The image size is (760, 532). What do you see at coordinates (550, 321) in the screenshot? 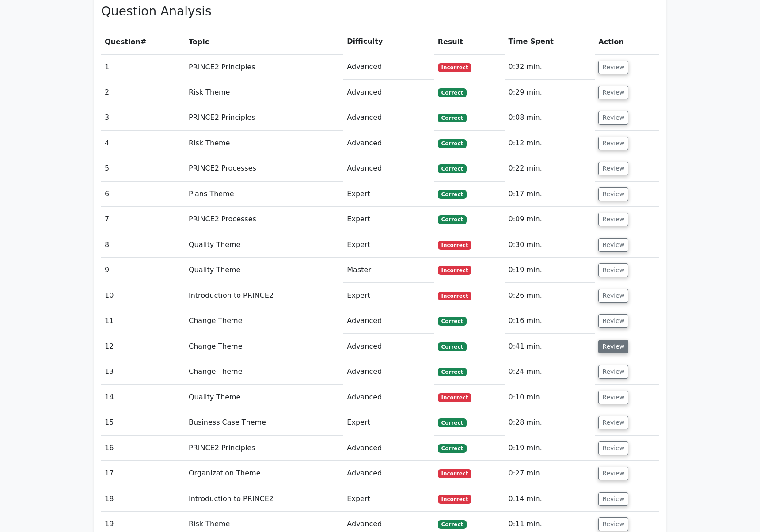
I see `td: 0:16 min.` at bounding box center [550, 321].